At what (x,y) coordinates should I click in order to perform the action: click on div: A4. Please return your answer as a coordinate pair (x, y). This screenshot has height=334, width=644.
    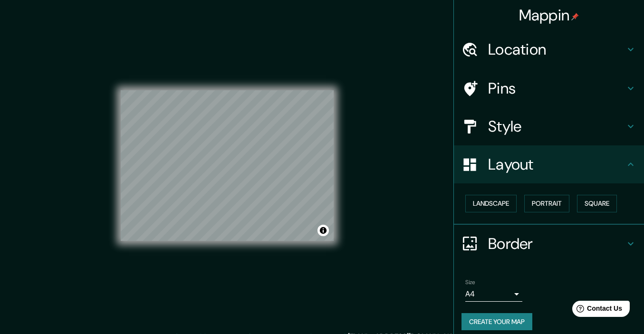
    Looking at the image, I should click on (494, 294).